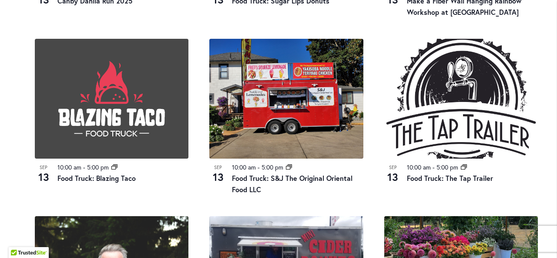 The width and height of the screenshot is (557, 258). I want to click on a: Food Truck: S&J The Original Oriental Food LLC, so click(292, 183).